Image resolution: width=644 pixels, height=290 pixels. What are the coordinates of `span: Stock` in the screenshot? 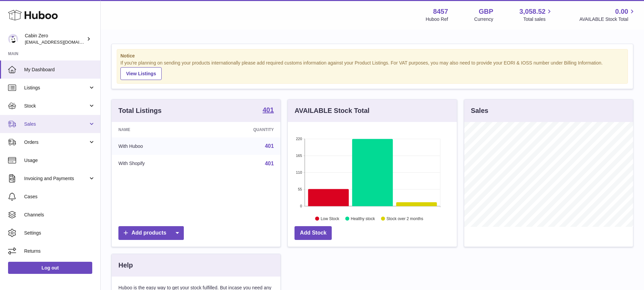 It's located at (56, 106).